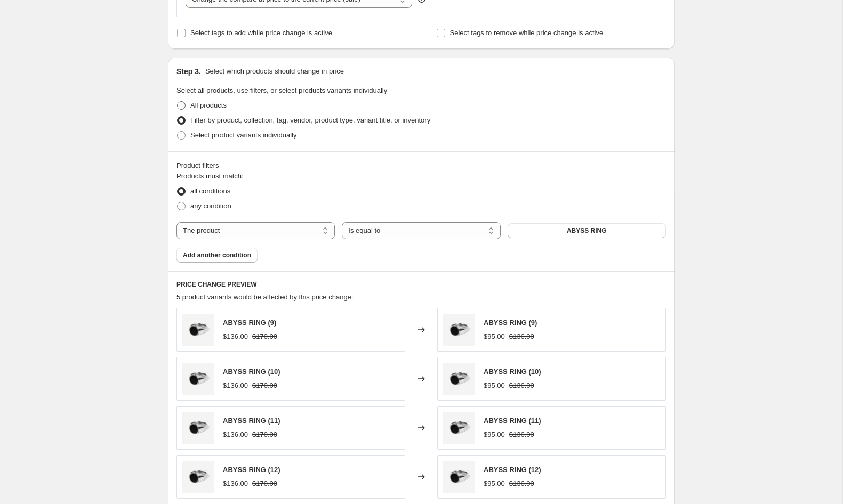  I want to click on p: Select which products should change in price, so click(274, 72).